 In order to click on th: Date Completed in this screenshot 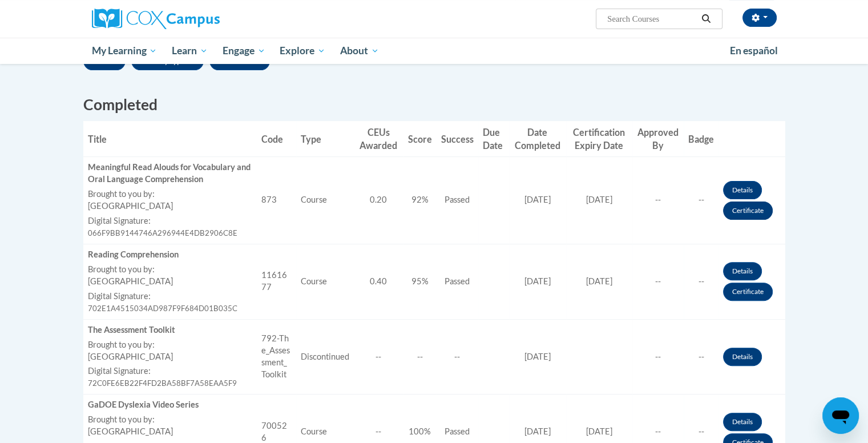, I will do `click(538, 139)`.